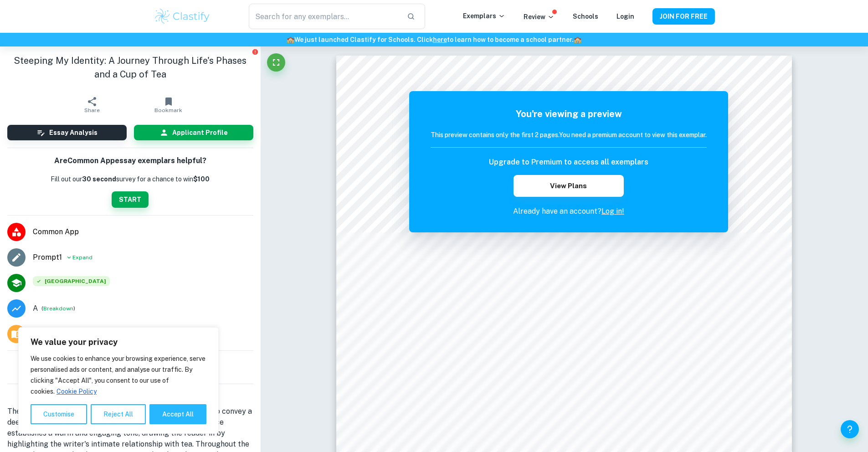  I want to click on div: We value your privacy, so click(118, 380).